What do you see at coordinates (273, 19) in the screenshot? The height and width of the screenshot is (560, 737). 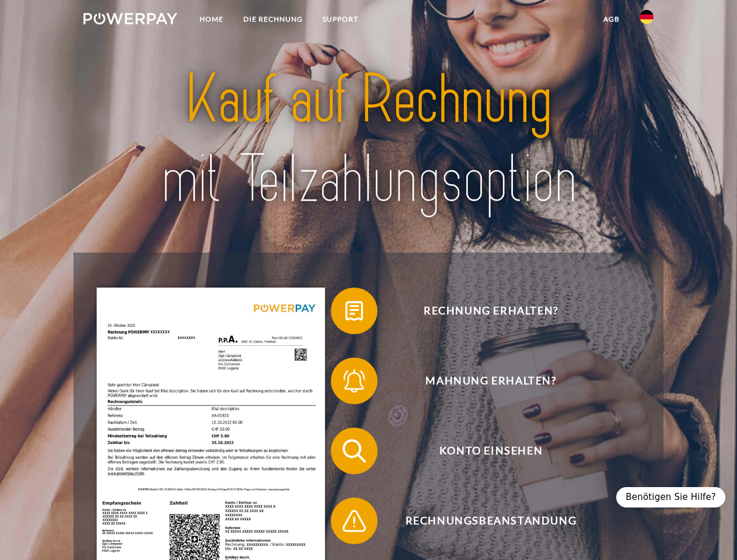 I see `a: DIE RECHNUNG` at bounding box center [273, 19].